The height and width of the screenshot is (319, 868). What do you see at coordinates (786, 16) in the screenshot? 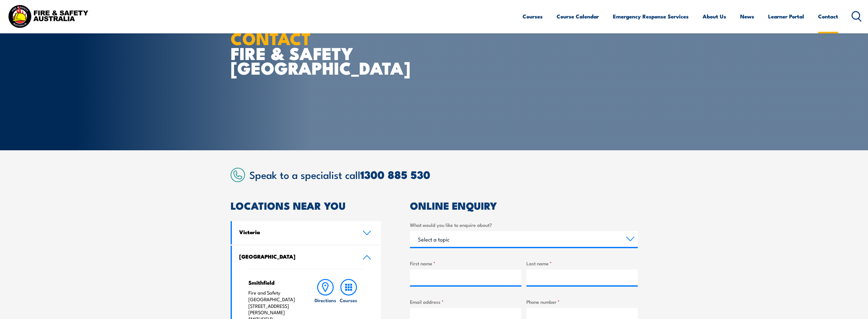
I see `a: Learner Portal` at bounding box center [786, 16].